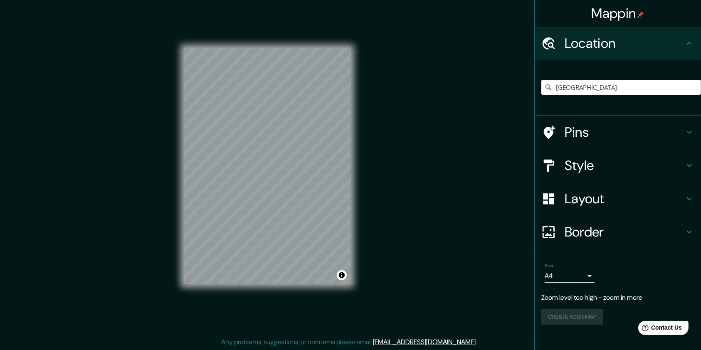  I want to click on h4: Location, so click(625, 43).